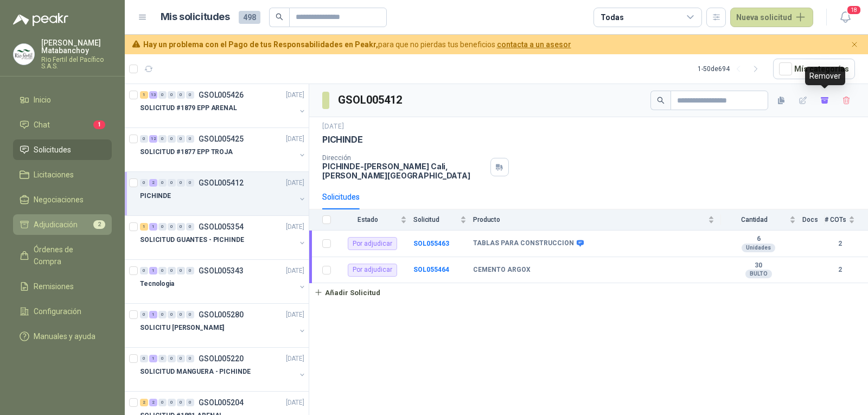  I want to click on button: Añadir Solicitud, so click(347, 293).